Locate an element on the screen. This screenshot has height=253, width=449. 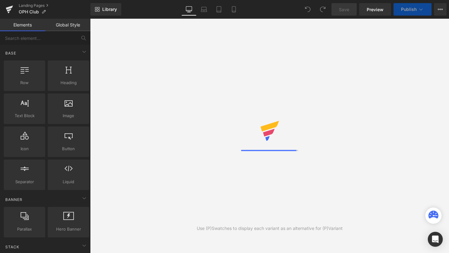
span: Row is located at coordinates (24, 83).